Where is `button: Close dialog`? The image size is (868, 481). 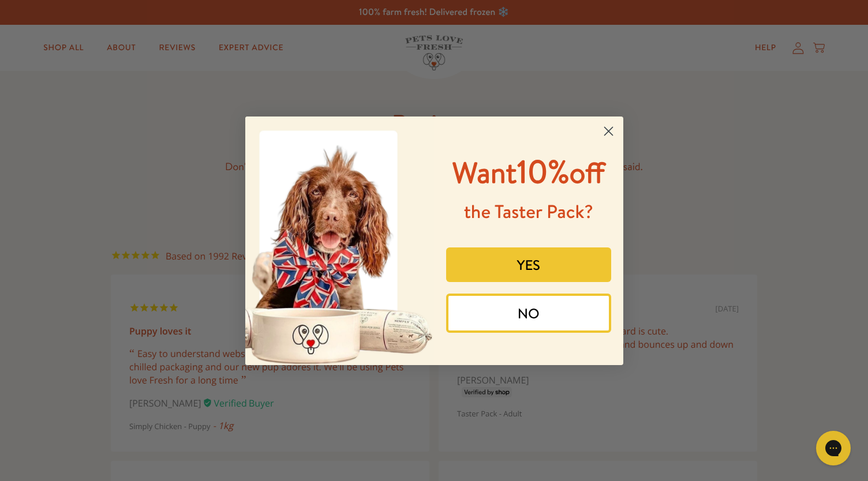 button: Close dialog is located at coordinates (608, 131).